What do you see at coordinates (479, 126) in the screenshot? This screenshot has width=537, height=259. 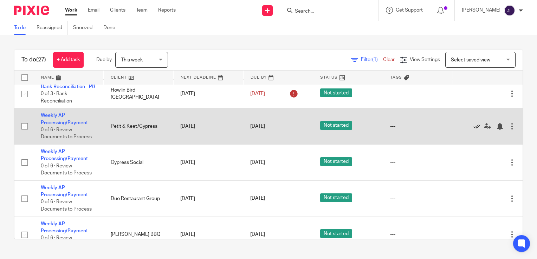 I see `a: Mark as done` at bounding box center [479, 126].